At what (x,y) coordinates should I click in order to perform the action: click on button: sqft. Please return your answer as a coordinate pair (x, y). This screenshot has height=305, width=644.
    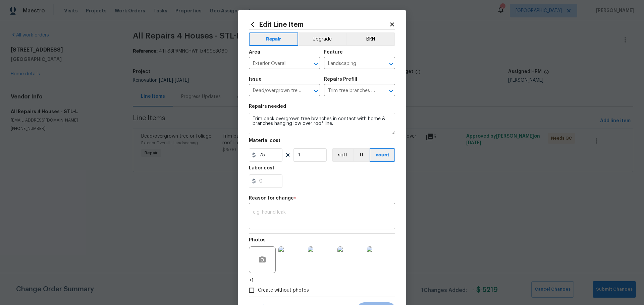
    Looking at the image, I should click on (343, 155).